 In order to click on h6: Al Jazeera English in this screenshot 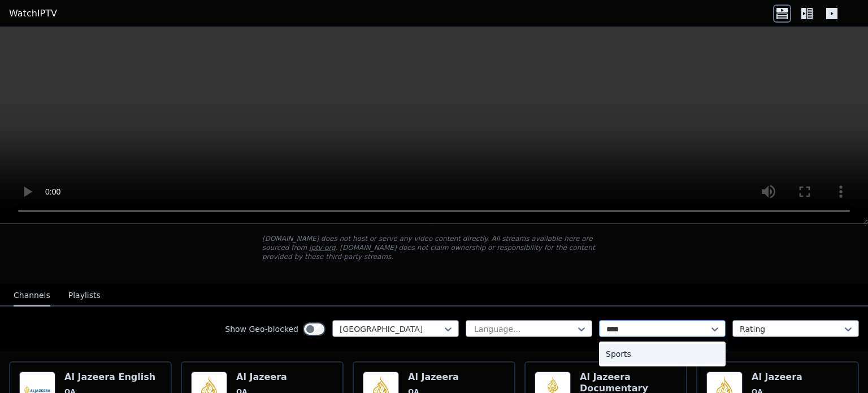, I will do `click(110, 377)`.